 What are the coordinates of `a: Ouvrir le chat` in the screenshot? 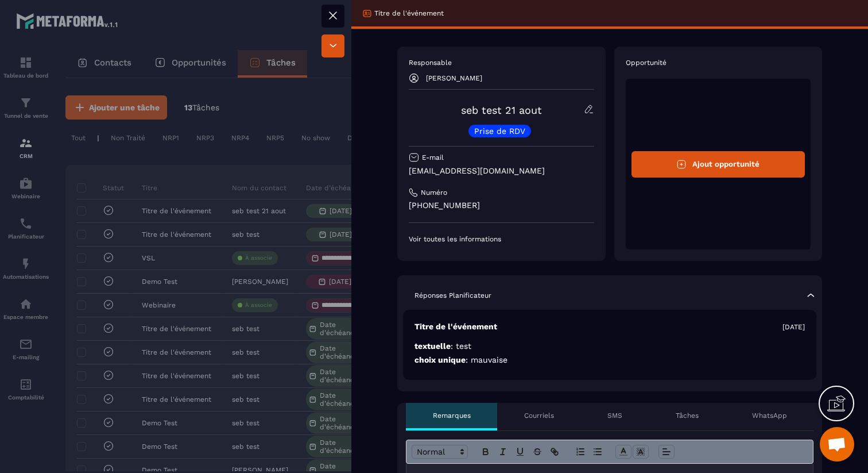 It's located at (837, 444).